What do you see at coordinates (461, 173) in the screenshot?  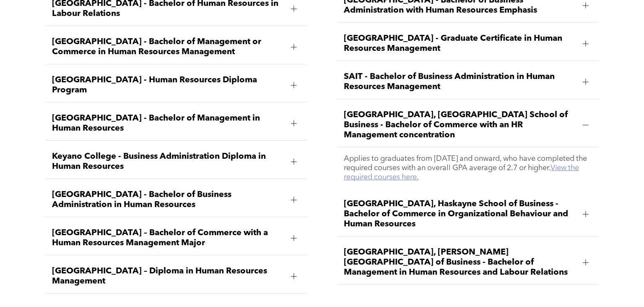 I see `a: View the required courses here.` at bounding box center [461, 173].